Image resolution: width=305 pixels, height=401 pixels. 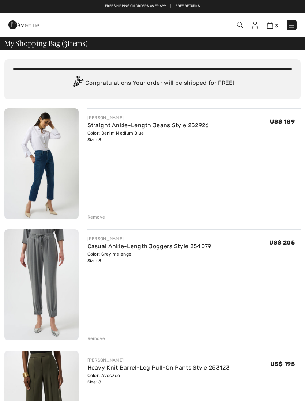 I want to click on span: US$ 189, so click(x=283, y=121).